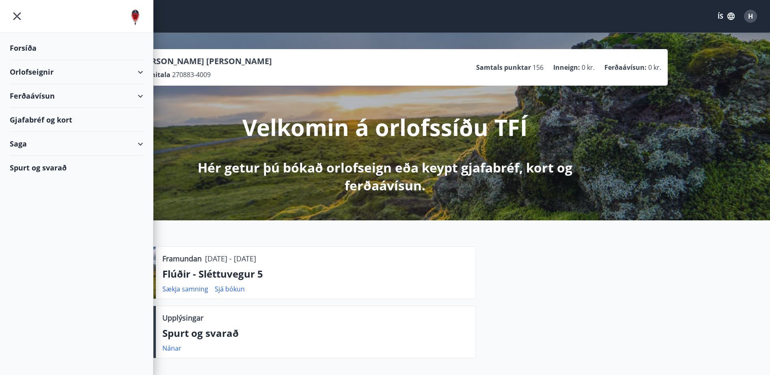  What do you see at coordinates (316, 274) in the screenshot?
I see `p: Flúðir - Sléttuvegur 5` at bounding box center [316, 274].